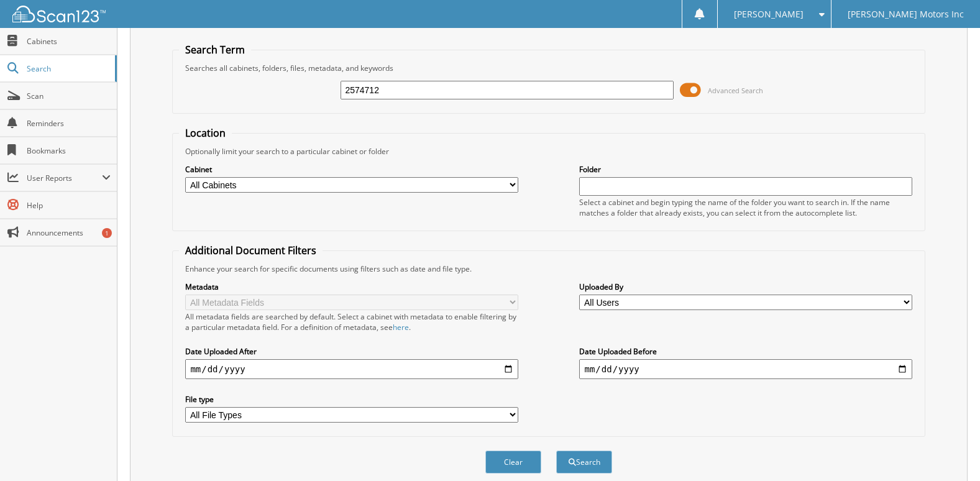  What do you see at coordinates (69, 41) in the screenshot?
I see `span: Cabinets` at bounding box center [69, 41].